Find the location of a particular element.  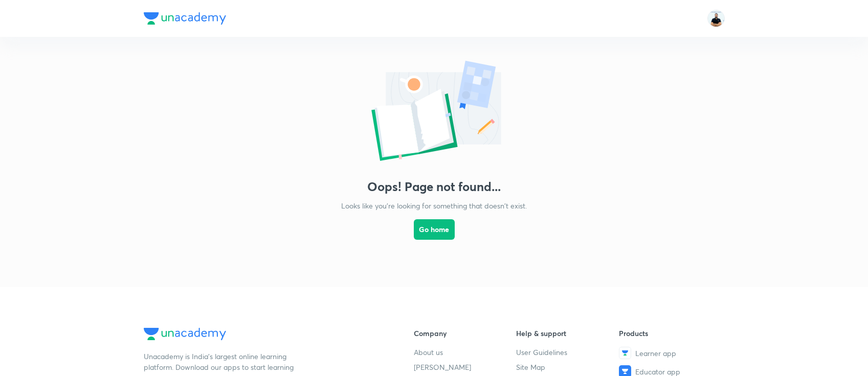

h6: Products is located at coordinates (670, 333).